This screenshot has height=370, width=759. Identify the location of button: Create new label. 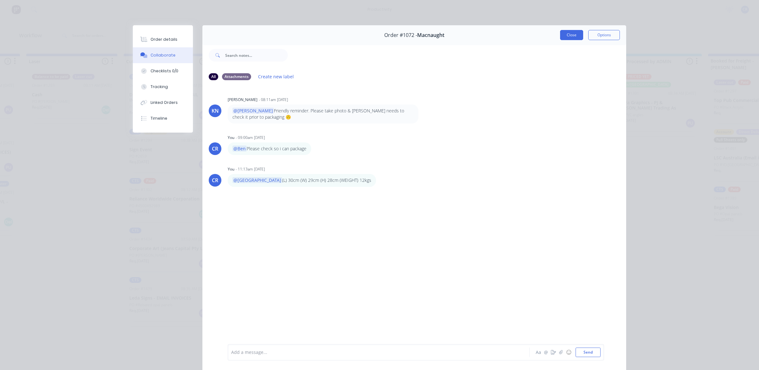
(276, 77).